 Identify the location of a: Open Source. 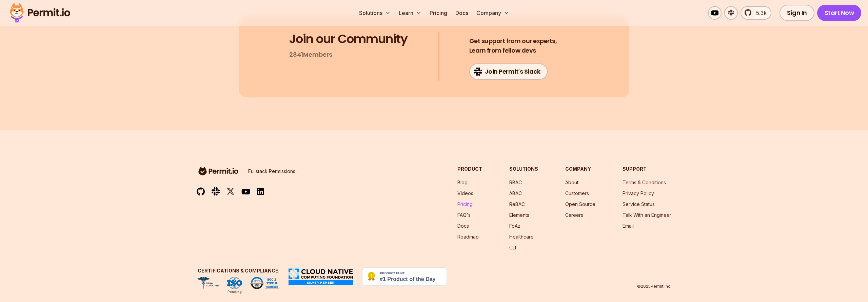
(580, 204).